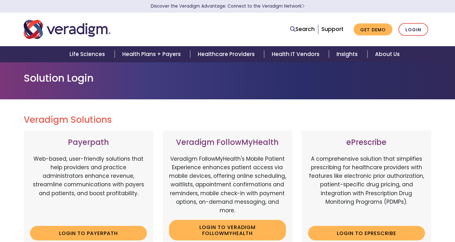  Describe the element at coordinates (227, 54) in the screenshot. I see `a: Healthcare Providers` at that location.